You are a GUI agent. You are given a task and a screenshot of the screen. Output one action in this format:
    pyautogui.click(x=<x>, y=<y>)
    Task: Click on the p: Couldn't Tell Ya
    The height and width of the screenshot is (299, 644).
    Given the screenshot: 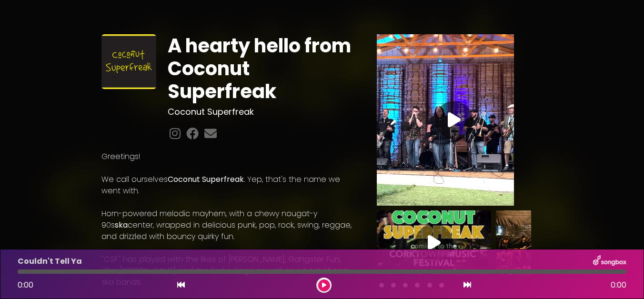 What is the action you would take?
    pyautogui.click(x=50, y=261)
    